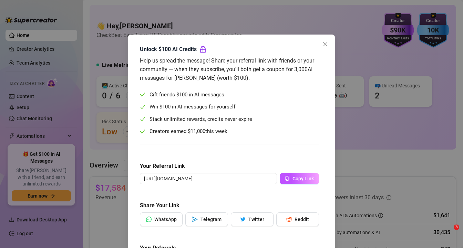 The image size is (463, 248). I want to click on div: Help us spread the message! Share your referral link with friends or your community — when they s..., so click(230, 69).